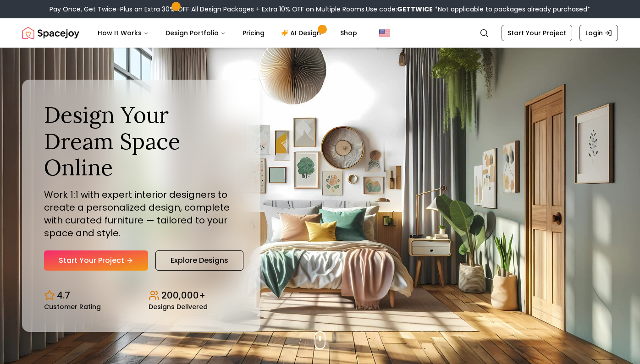 The width and height of the screenshot is (640, 364). Describe the element at coordinates (63, 295) in the screenshot. I see `p: 4.7` at that location.